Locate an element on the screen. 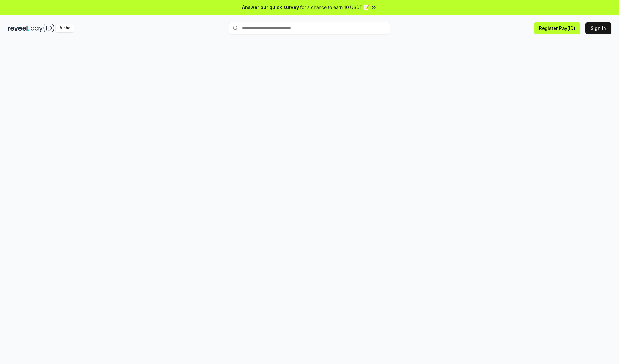 Image resolution: width=619 pixels, height=364 pixels. span: Answer our quick survey is located at coordinates (271, 7).